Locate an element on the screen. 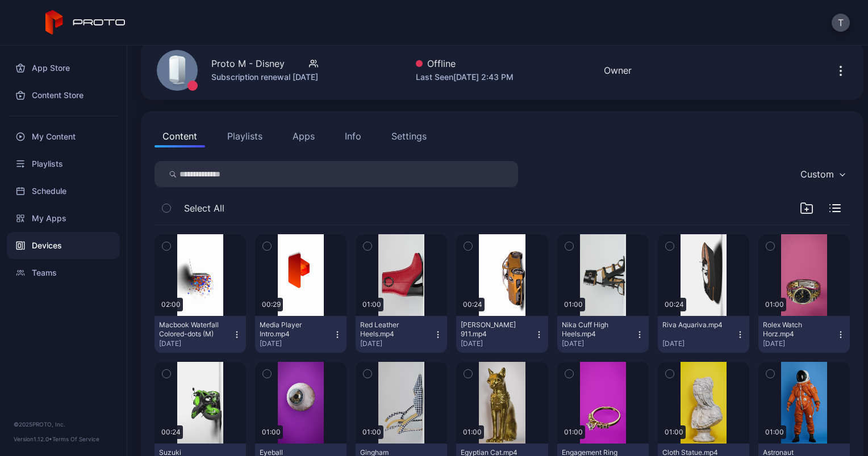  div: My Content is located at coordinates (63, 137).